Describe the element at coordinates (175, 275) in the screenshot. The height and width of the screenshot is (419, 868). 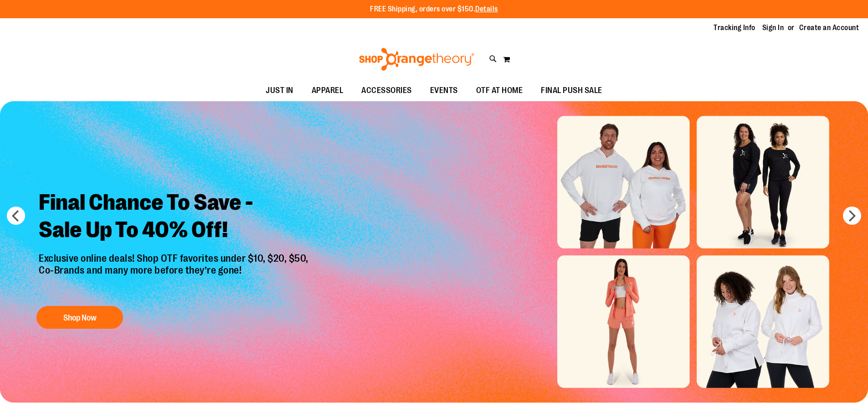
I see `p: Exclusive online deals! Shop OTF favorites under $10, $20, $50, Co-Brands and many more before th...` at that location.